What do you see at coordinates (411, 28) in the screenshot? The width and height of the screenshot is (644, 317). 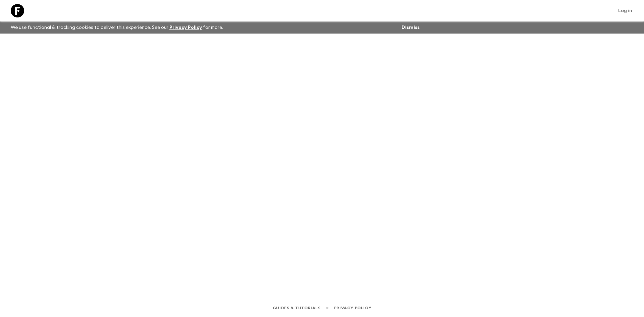 I see `button: Dismiss` at bounding box center [411, 28].